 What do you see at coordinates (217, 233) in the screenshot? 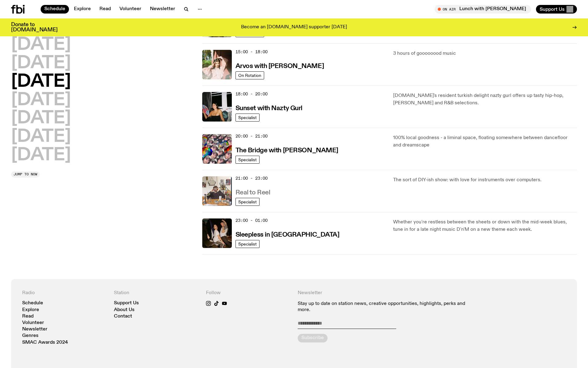
I see `a: Marcus Whale is on the left, bent to his knees and arching back with a gleeful look his face He i...` at bounding box center [217, 233].